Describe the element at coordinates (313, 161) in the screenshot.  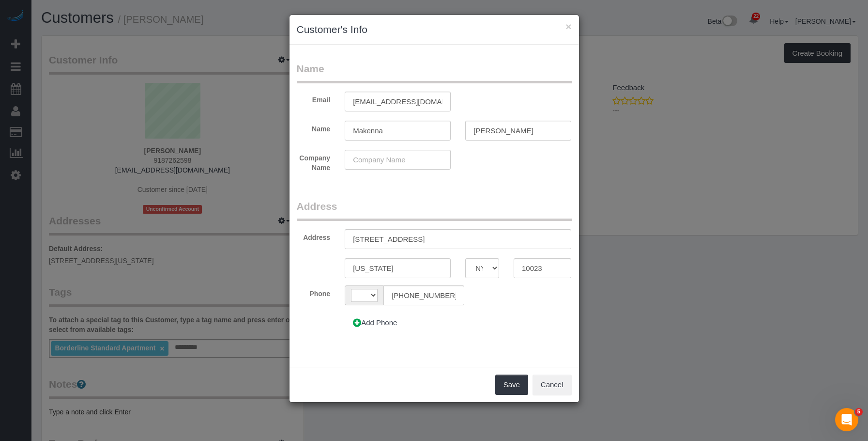
I see `label: Company Name` at that location.